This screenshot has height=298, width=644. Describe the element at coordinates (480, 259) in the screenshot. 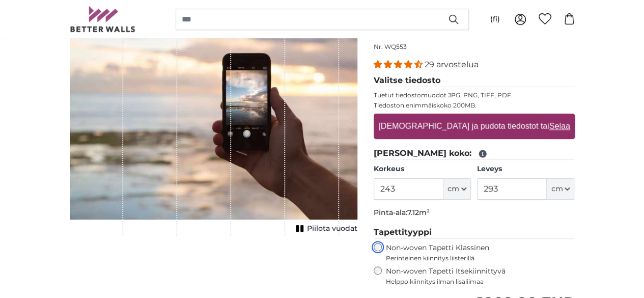

I see `span: Perinteinen kiinnitys liisterillä` at that location.